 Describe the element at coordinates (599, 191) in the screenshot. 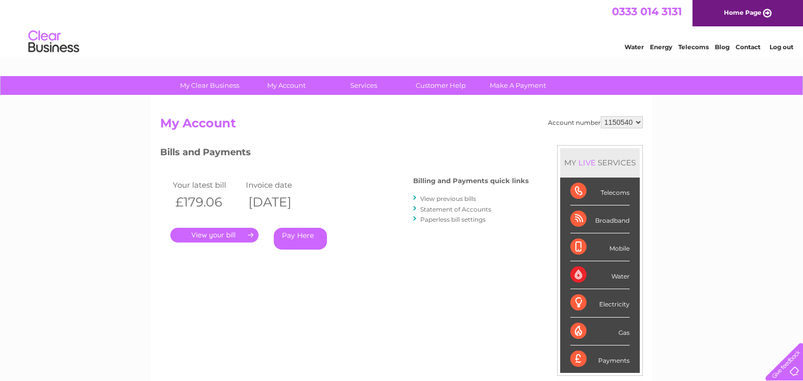

I see `div: Telecoms` at that location.